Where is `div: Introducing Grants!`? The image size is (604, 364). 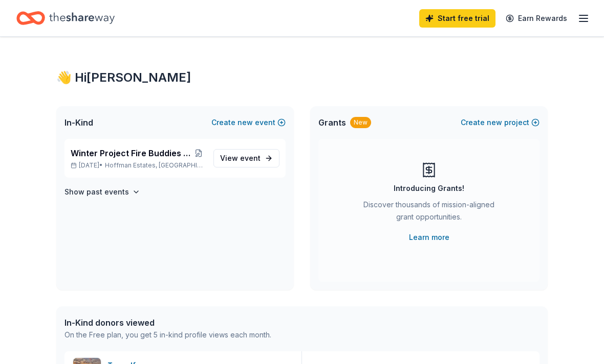
div: Introducing Grants! is located at coordinates (429, 189).